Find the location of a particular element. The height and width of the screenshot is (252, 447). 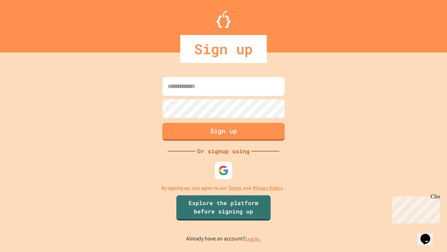

img: Logo.svg is located at coordinates (224, 19).